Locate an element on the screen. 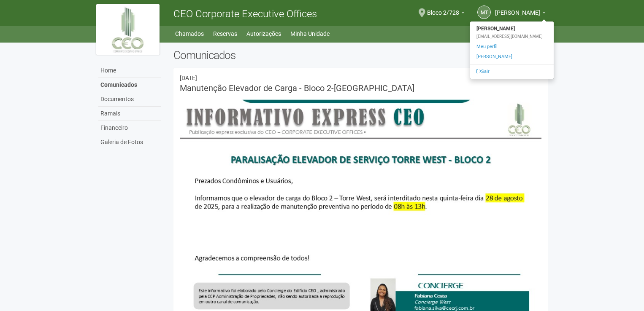 Image resolution: width=644 pixels, height=311 pixels. a: Minha Unidade is located at coordinates (310, 34).